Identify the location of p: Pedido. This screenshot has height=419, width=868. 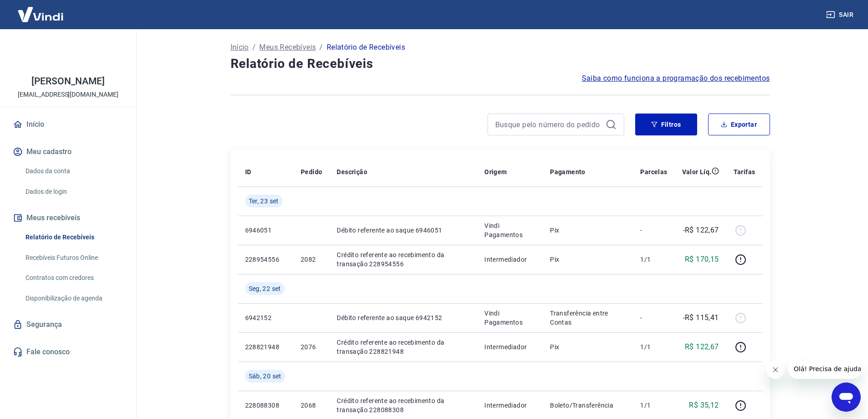
(311, 172).